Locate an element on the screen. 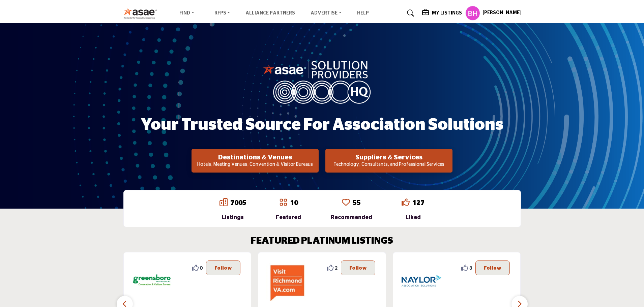 This screenshot has width=644, height=307. button: Suppliers & Services Technology, Consultants, and Professional Services is located at coordinates (389, 161).